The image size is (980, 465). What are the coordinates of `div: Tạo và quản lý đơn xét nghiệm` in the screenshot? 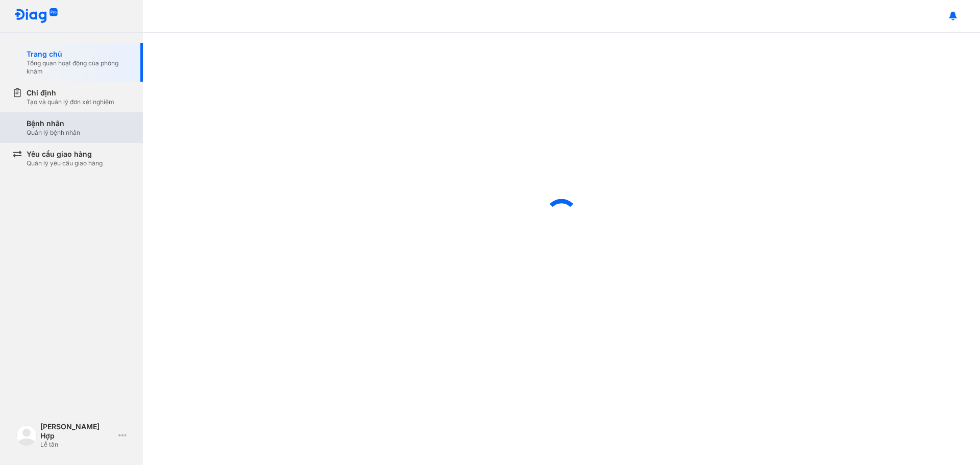 It's located at (71, 102).